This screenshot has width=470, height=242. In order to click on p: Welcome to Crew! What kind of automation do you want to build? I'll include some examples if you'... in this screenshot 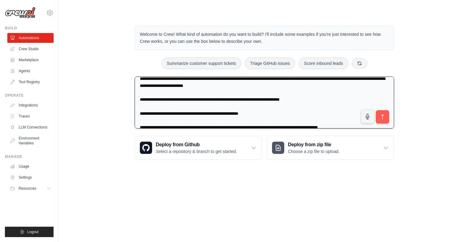, I will do `click(264, 38)`.